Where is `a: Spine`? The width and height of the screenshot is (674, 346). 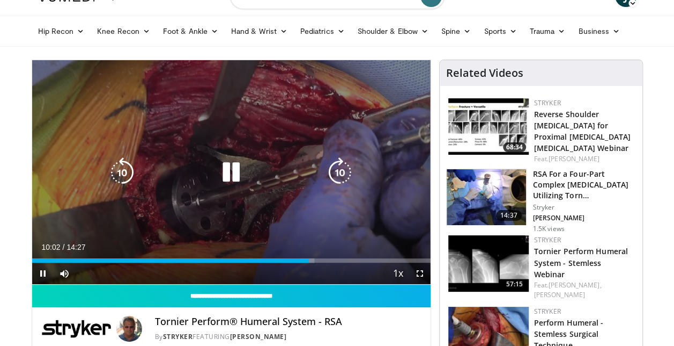 a: Spine is located at coordinates (456, 31).